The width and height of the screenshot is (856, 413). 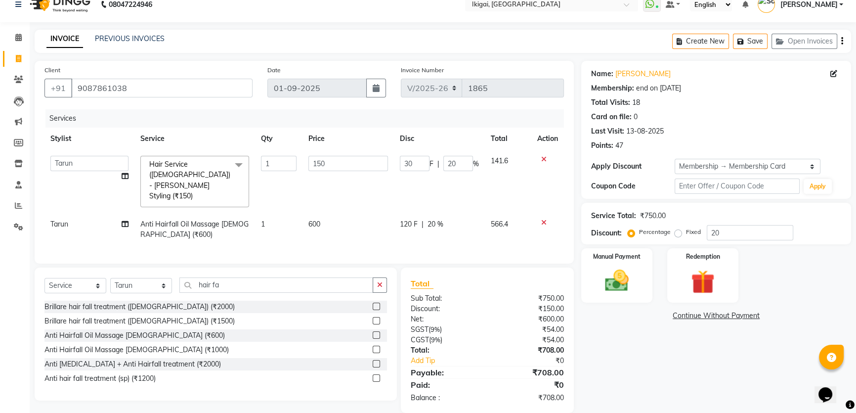 I want to click on div: Name:, so click(x=602, y=74).